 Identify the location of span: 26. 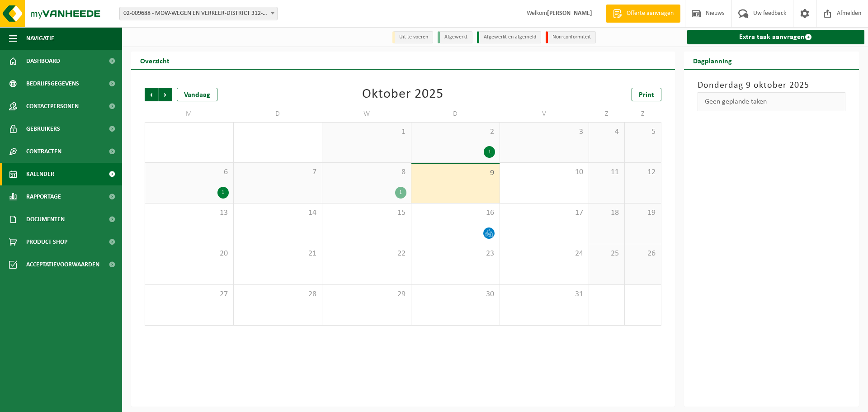
(642, 254).